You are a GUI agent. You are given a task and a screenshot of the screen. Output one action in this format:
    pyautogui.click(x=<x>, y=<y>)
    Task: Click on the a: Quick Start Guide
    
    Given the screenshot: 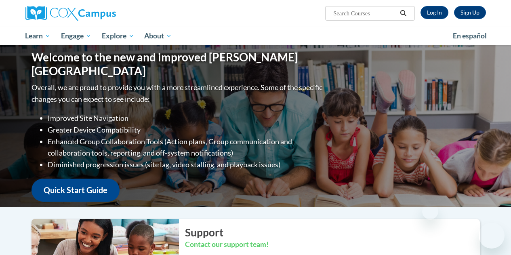 What is the action you would take?
    pyautogui.click(x=76, y=190)
    